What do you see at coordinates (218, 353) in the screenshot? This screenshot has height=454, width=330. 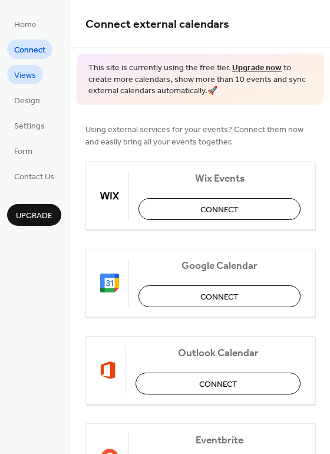 I see `span: Outlook Calendar` at bounding box center [218, 353].